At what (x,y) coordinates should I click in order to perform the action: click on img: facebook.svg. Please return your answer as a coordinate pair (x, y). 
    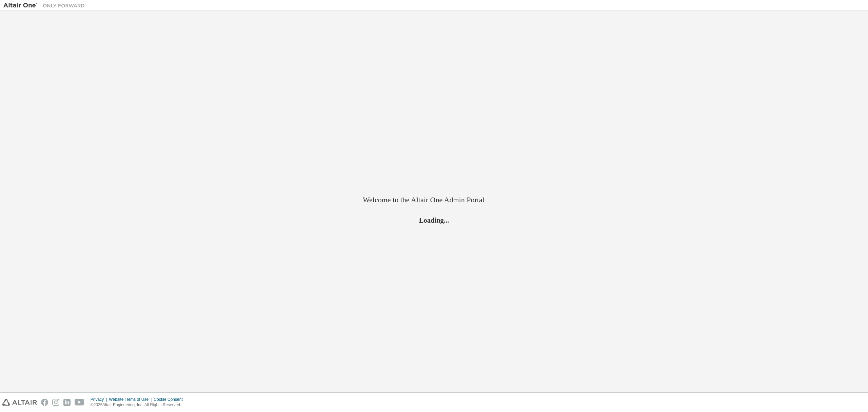
    Looking at the image, I should click on (44, 402).